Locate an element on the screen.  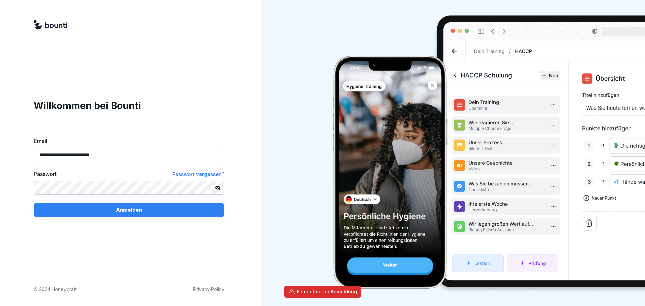
img: logo.svg is located at coordinates (50, 25).